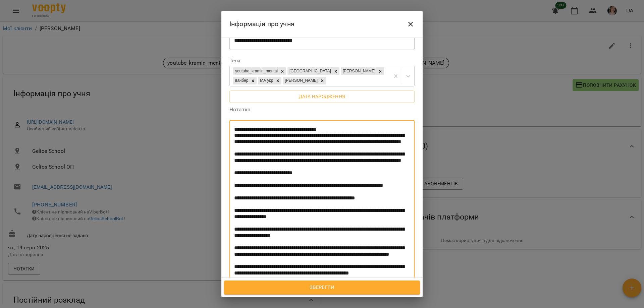 The height and width of the screenshot is (308, 644). I want to click on button: Close, so click(411, 24).